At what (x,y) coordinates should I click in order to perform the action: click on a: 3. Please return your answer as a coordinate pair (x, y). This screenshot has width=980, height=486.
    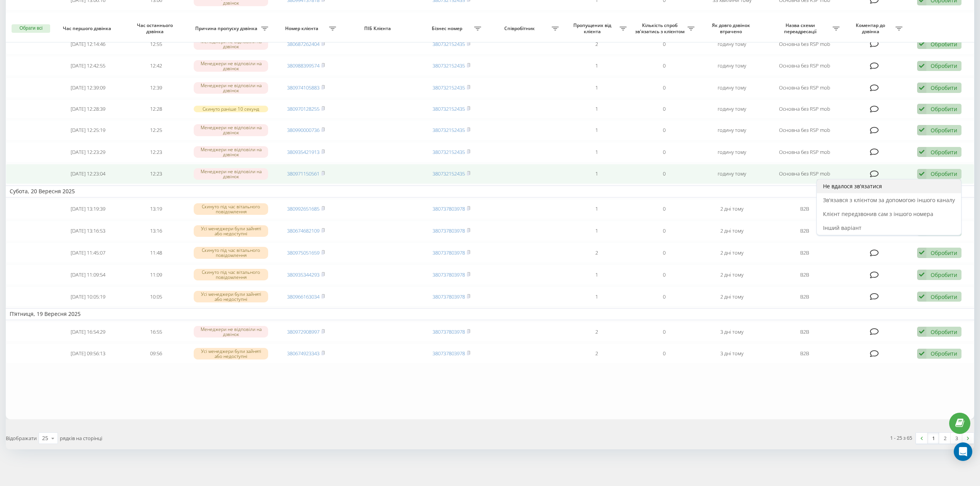
    Looking at the image, I should click on (956, 438).